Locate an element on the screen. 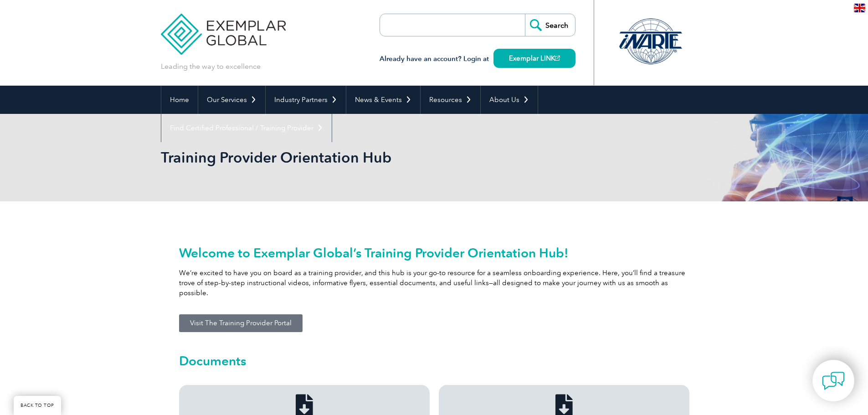 The height and width of the screenshot is (415, 868). h2: Documents is located at coordinates (434, 361).